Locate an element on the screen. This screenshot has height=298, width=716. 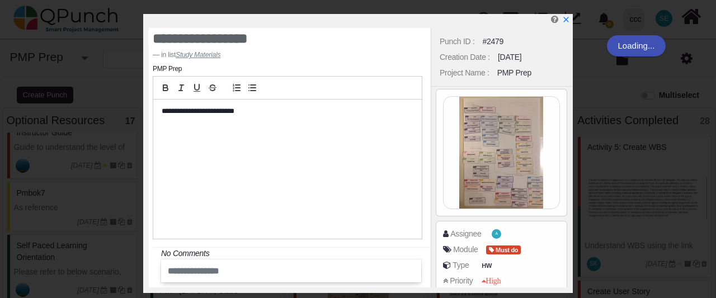
a: x is located at coordinates (566, 20).